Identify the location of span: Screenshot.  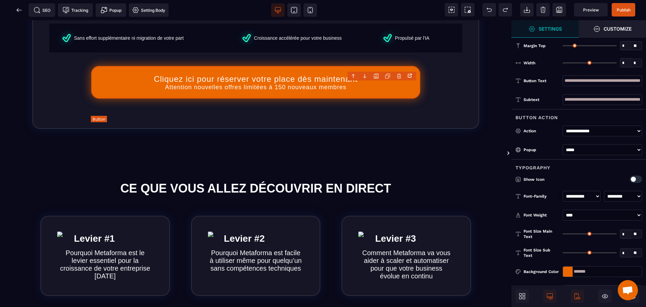
(467, 10).